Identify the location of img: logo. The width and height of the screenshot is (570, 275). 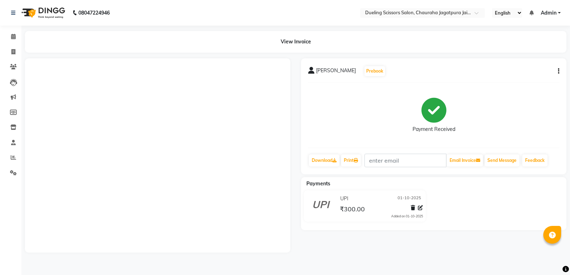
(42, 13).